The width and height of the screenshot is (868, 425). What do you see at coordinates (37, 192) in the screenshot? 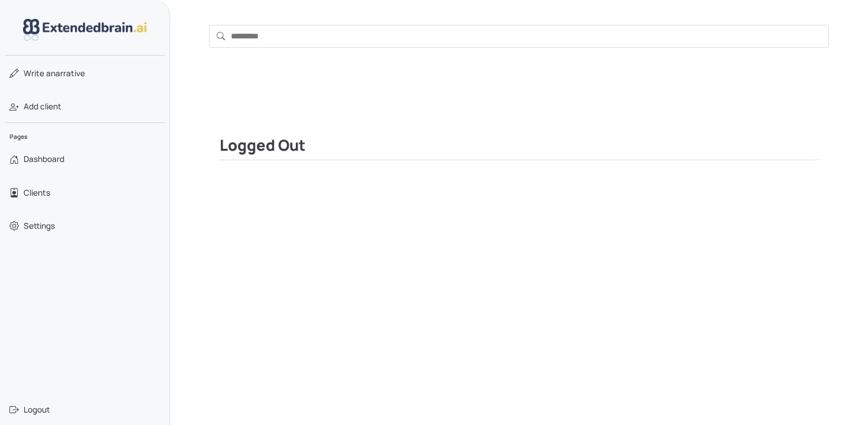
I see `span: Clients` at bounding box center [37, 192].